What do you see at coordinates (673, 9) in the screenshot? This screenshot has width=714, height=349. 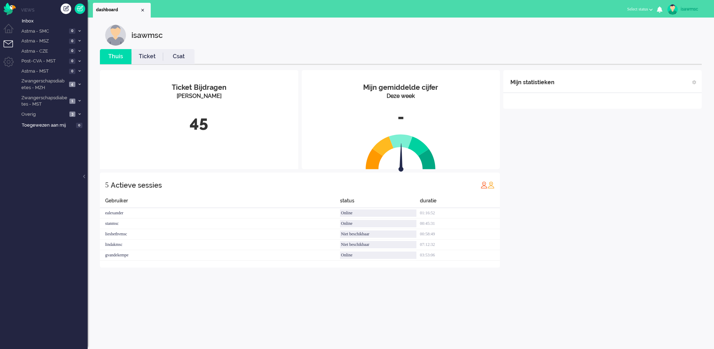 I see `img: avatar` at bounding box center [673, 9].